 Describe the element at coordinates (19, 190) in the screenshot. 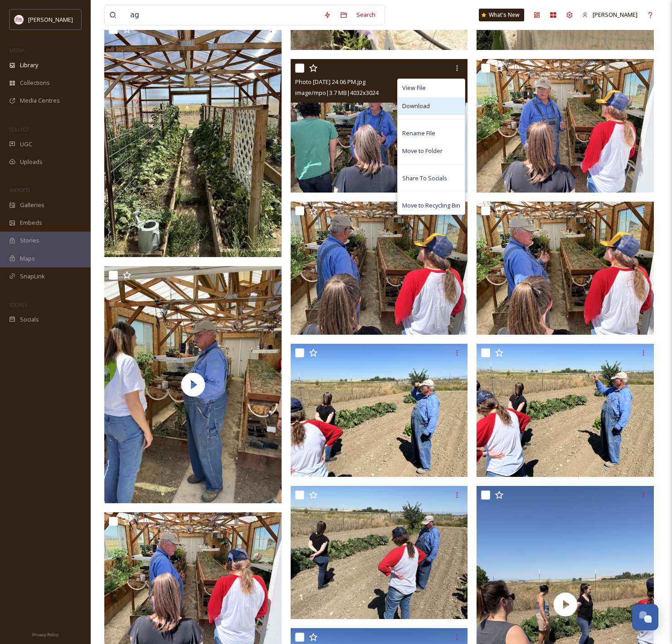

I see `span: WIDGETS` at that location.